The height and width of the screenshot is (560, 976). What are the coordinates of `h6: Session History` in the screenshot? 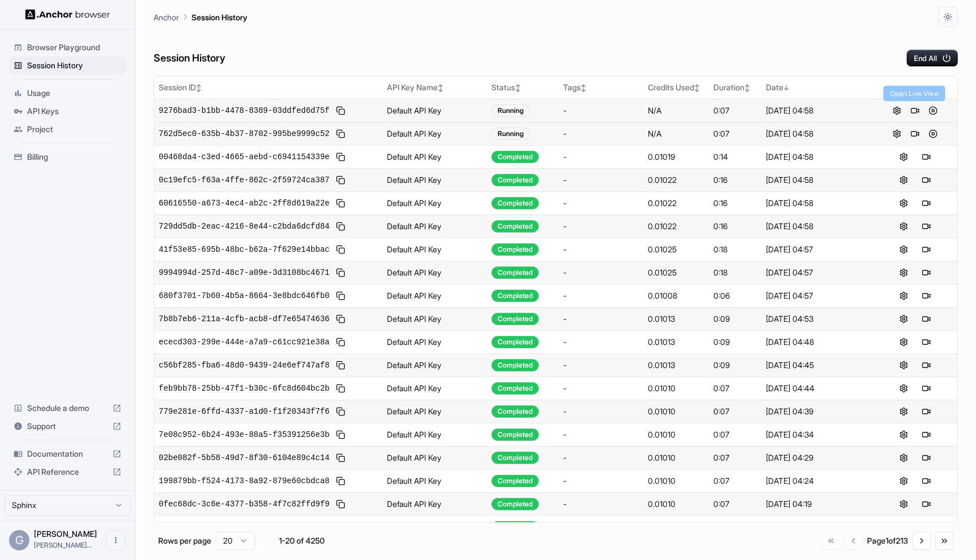 It's located at (189, 58).